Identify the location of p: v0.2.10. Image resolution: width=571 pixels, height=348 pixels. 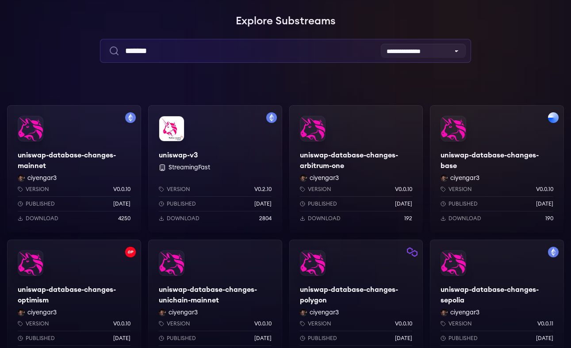
(263, 189).